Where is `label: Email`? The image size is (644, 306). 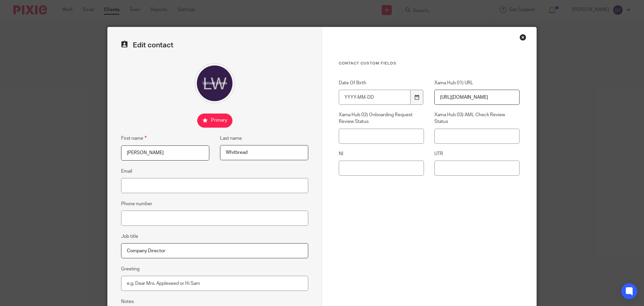
label: Email is located at coordinates (127, 171).